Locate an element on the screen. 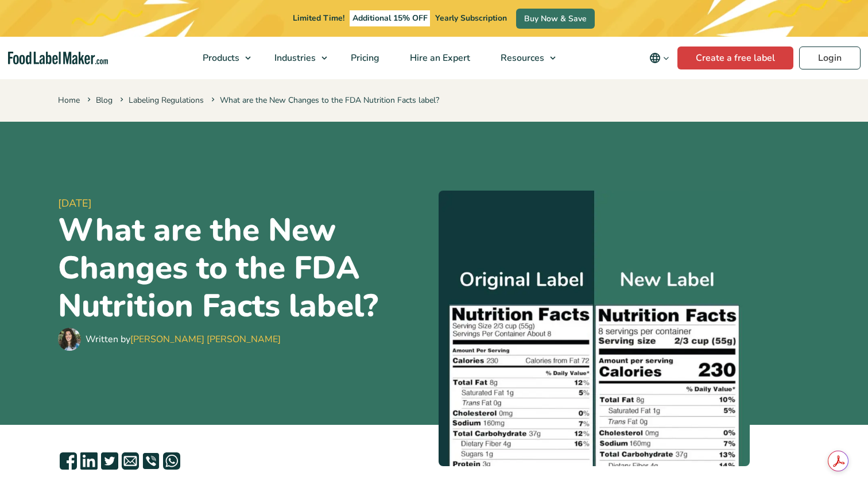 Image resolution: width=868 pixels, height=492 pixels. h1: What are the New Changes to the FDA Nutrition Facts label? is located at coordinates (244, 268).